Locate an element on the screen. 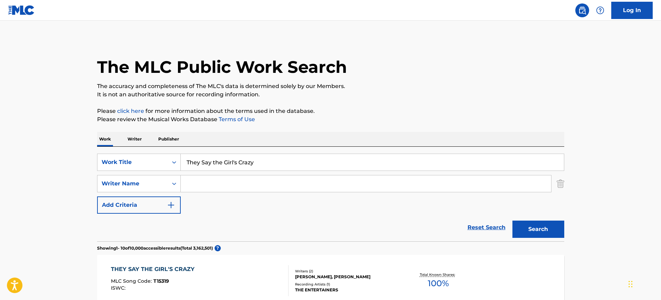 The image size is (661, 300). p: It is not an authoritative source for recording information. is located at coordinates (331, 95).